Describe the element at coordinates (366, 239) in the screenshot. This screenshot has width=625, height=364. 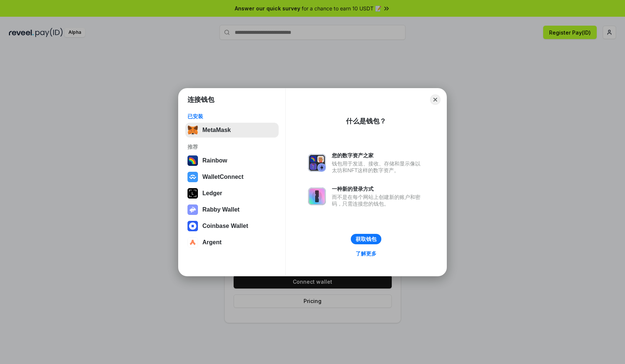
I see `button: 获取钱包` at that location.